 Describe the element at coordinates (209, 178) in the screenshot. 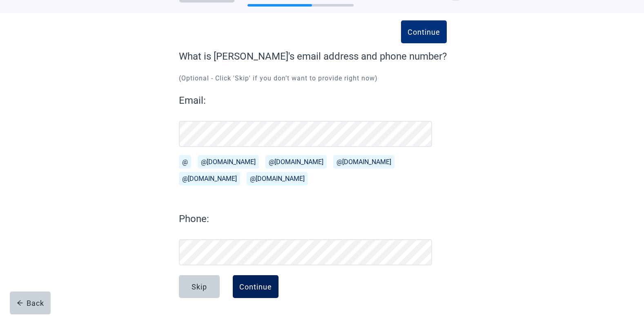

I see `button: Add @hotmail.com to email address` at that location.